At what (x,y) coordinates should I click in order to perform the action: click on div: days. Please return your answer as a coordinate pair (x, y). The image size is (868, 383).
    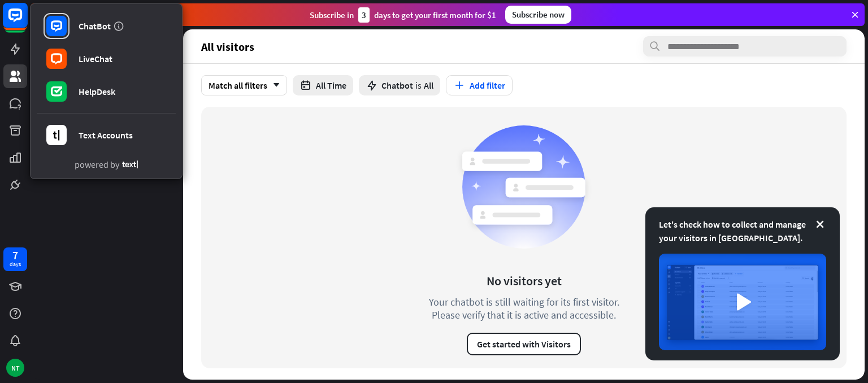
    Looking at the image, I should click on (15, 265).